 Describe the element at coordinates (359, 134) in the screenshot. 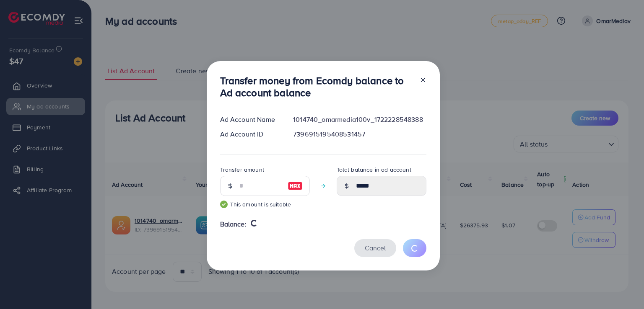

I see `div: 7396915195408531457` at that location.